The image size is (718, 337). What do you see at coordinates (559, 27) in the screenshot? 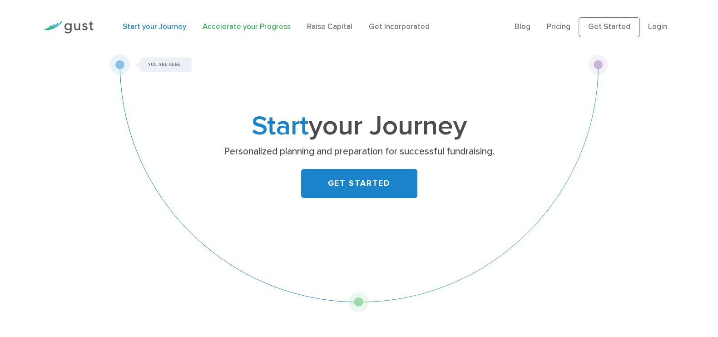
I see `a: Pricing` at bounding box center [559, 27].